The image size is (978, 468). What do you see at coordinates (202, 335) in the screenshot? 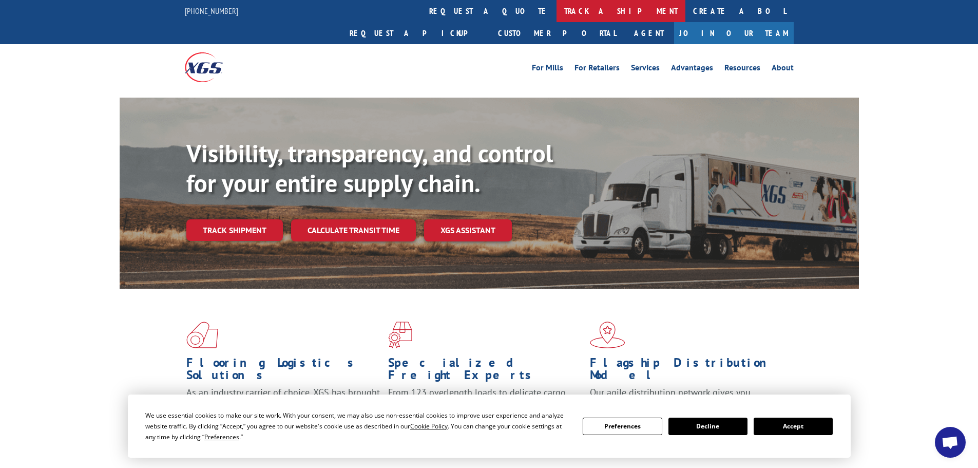
I see `img: xgs-icon-total-supply-chain-intelligence-red` at bounding box center [202, 335].